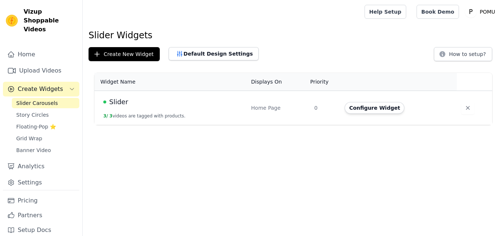  What do you see at coordinates (481, 12) in the screenshot?
I see `button: P POMU` at bounding box center [481, 12].